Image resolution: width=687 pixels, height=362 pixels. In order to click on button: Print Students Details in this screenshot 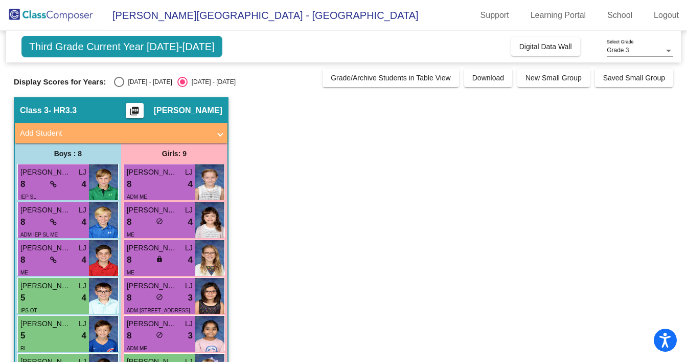, I will do `click(134, 110)`.